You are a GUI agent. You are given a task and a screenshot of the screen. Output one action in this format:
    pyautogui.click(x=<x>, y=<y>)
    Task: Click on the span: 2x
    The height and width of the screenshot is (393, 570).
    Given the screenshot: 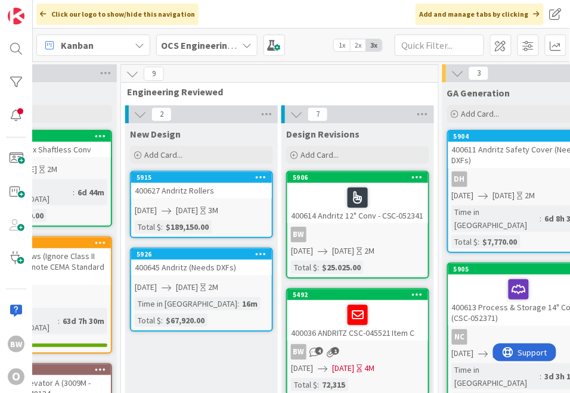 What is the action you would take?
    pyautogui.click(x=358, y=45)
    